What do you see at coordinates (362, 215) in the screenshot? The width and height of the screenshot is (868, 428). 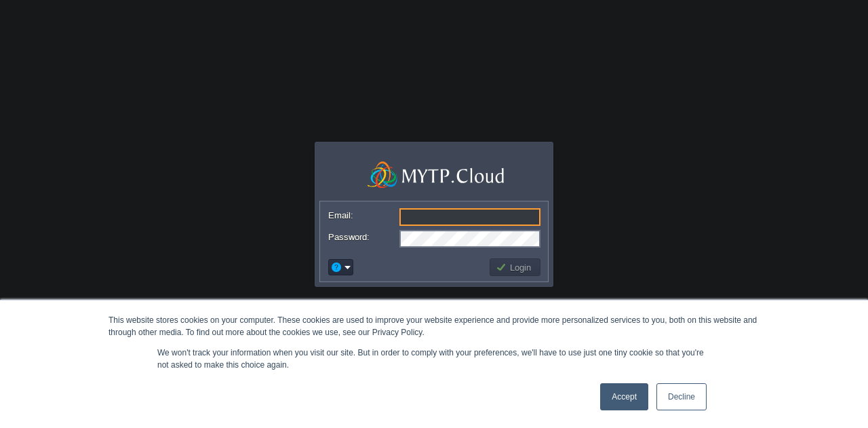 I see `label: Email:` at bounding box center [362, 215].